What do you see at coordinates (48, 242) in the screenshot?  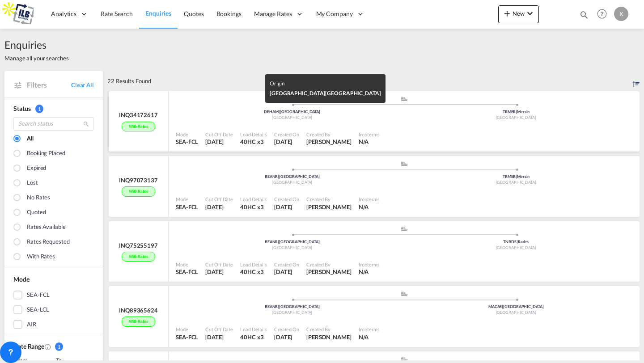 I see `div: Rates Requested` at bounding box center [48, 242].